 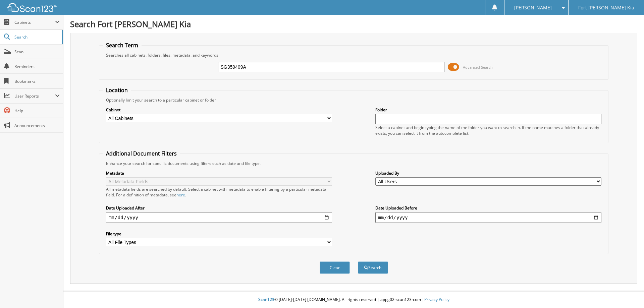 What do you see at coordinates (266, 299) in the screenshot?
I see `span: Scan123` at bounding box center [266, 299].